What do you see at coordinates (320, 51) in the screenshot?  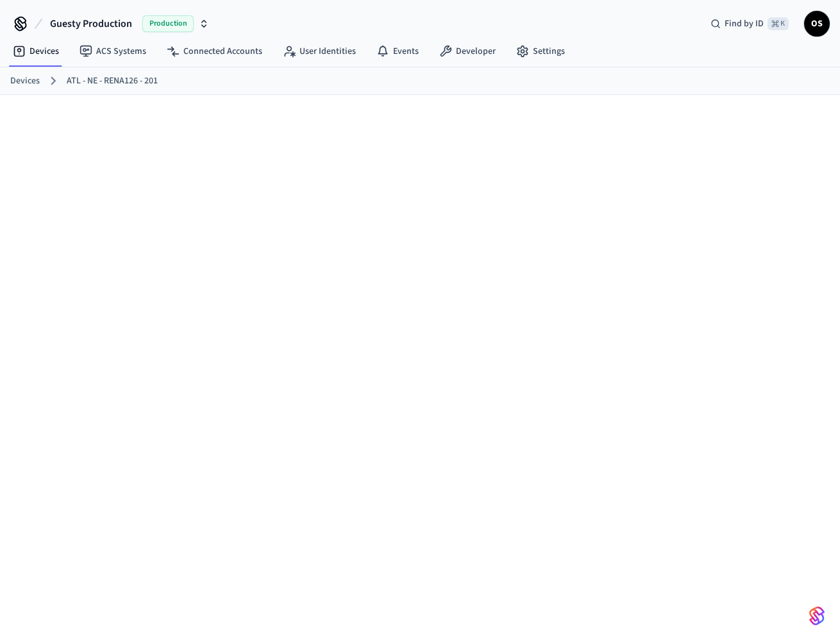 I see `a: User Identities` at bounding box center [320, 51].